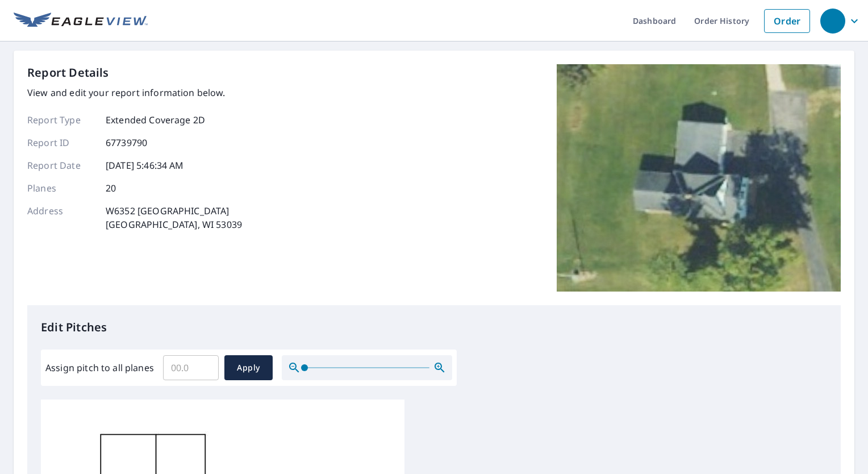 The width and height of the screenshot is (868, 474). Describe the element at coordinates (81, 21) in the screenshot. I see `img: EV Logo` at that location.